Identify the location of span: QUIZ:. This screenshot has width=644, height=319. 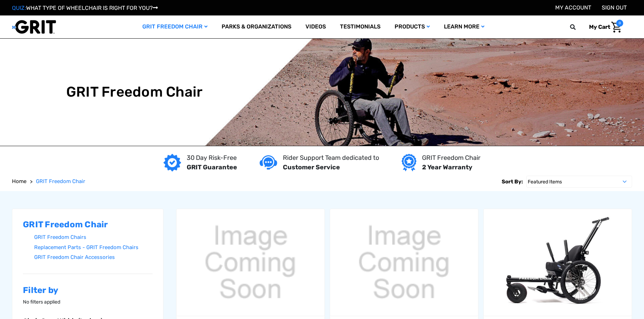
(19, 8).